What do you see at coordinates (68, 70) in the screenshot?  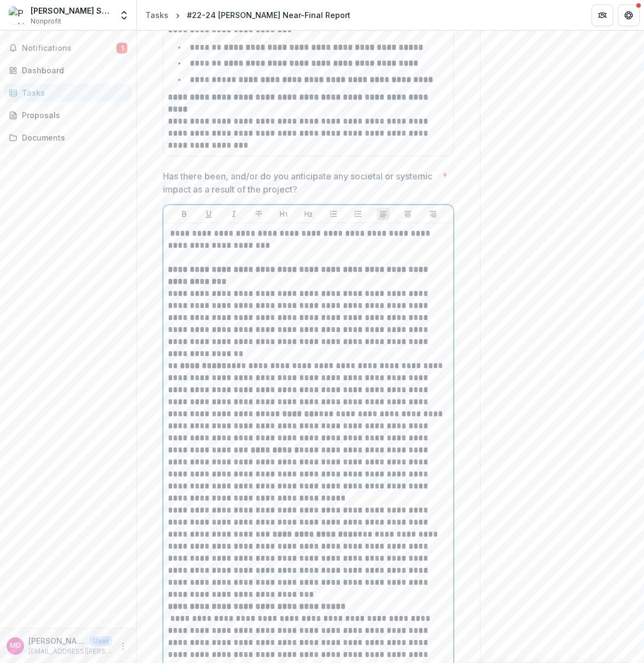 I see `a: Dashboard` at bounding box center [68, 70].